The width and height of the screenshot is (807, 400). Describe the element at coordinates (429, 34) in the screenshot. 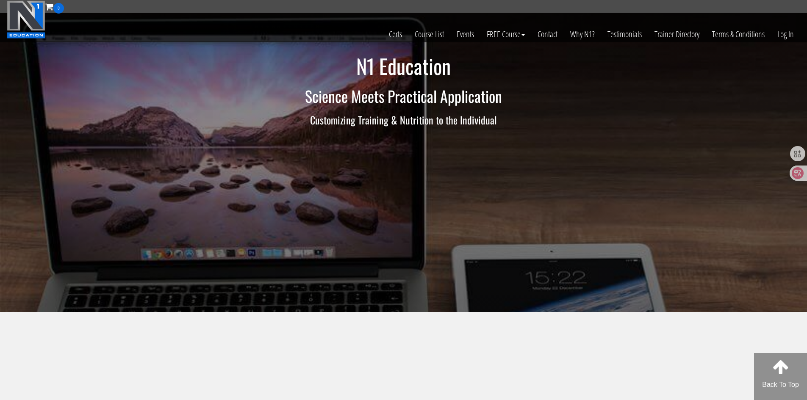

I see `a: Course List` at that location.